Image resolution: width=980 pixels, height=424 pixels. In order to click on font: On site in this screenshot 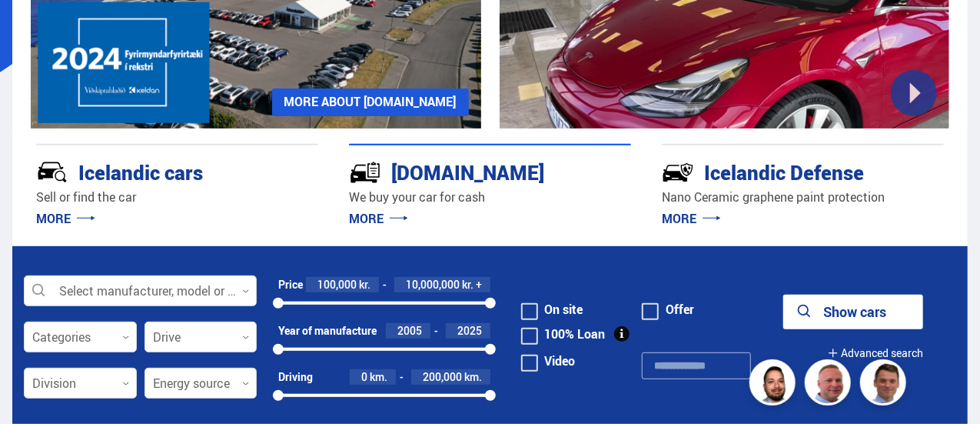, I will do `click(564, 309)`.